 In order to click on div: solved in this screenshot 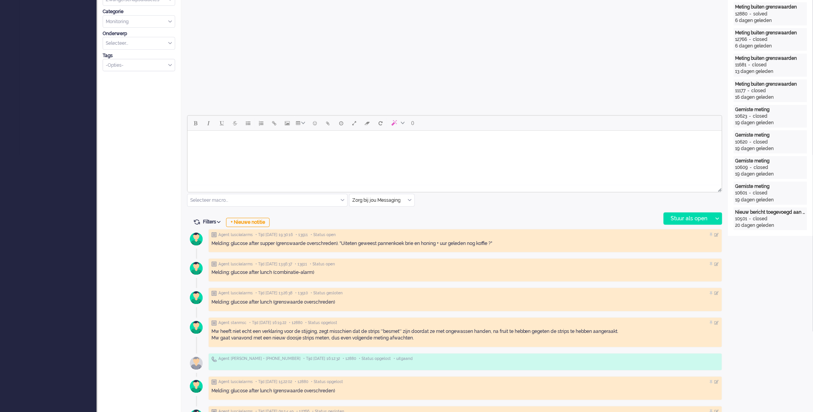, I will do `click(760, 14)`.